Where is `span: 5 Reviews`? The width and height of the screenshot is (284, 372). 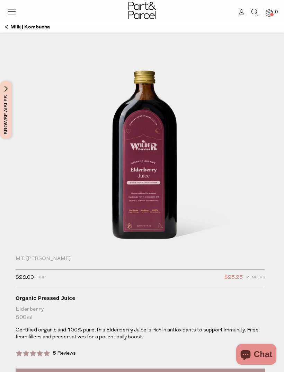
span: 5 Reviews is located at coordinates (64, 353).